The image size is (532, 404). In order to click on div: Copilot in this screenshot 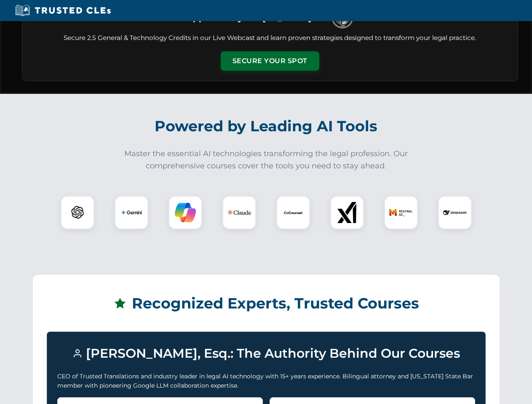, I will do `click(185, 213)`.